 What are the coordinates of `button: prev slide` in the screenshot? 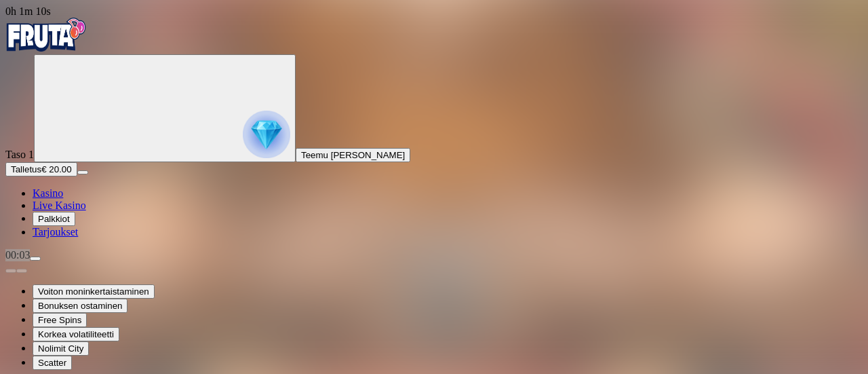 It's located at (11, 271).